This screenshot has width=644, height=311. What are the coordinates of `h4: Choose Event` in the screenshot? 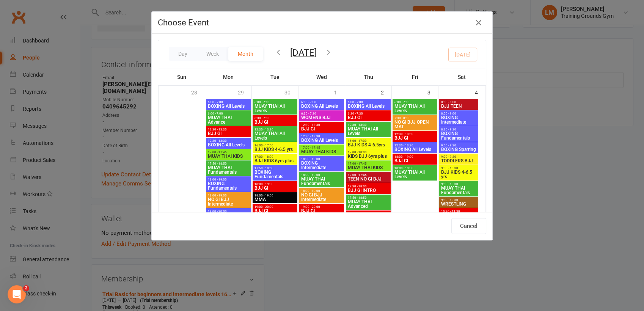 It's located at (322, 22).